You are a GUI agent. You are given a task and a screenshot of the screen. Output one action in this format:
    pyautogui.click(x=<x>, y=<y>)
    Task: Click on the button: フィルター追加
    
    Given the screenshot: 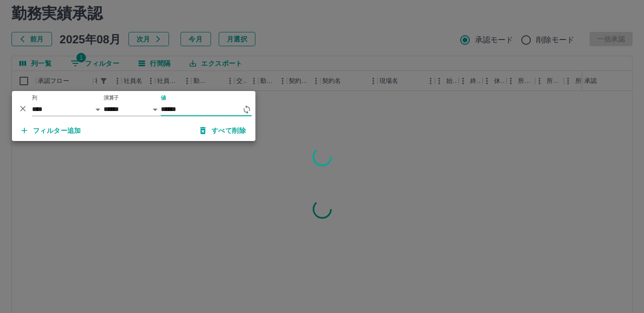 What is the action you would take?
    pyautogui.click(x=51, y=130)
    